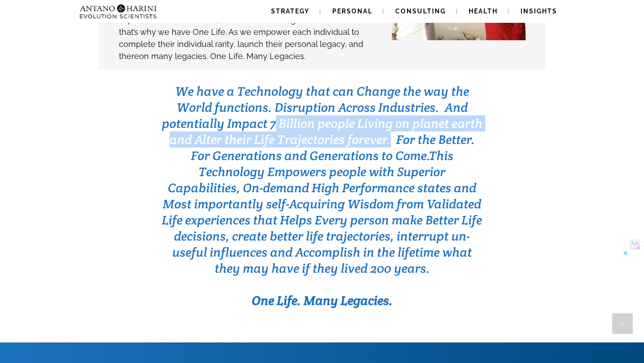  I want to click on span: Insights, so click(539, 11).